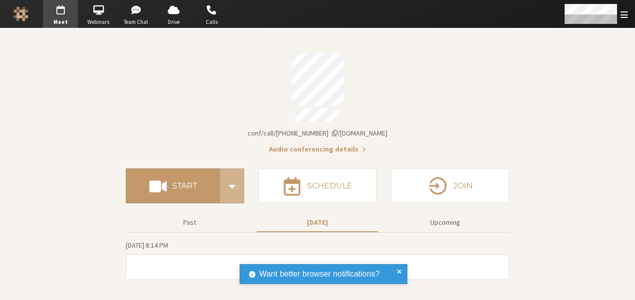 The height and width of the screenshot is (300, 635). I want to click on span: Calls, so click(212, 22).